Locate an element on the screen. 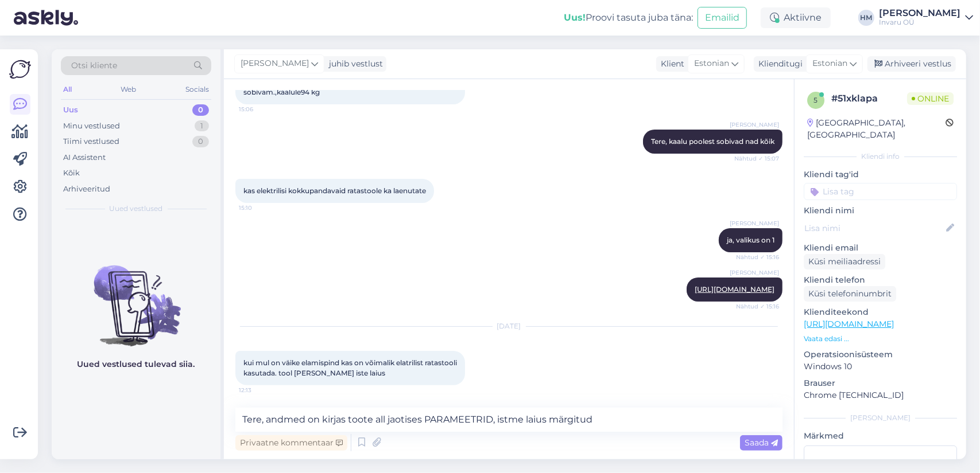  div: All is located at coordinates (67, 90).